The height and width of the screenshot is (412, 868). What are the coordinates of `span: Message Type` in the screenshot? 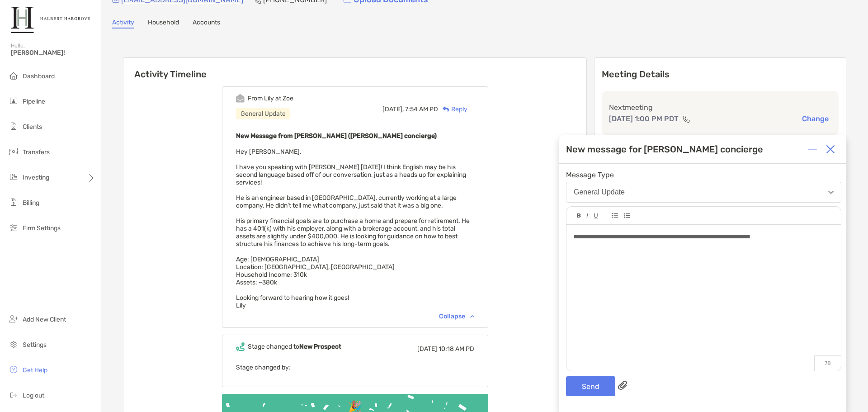 It's located at (703, 175).